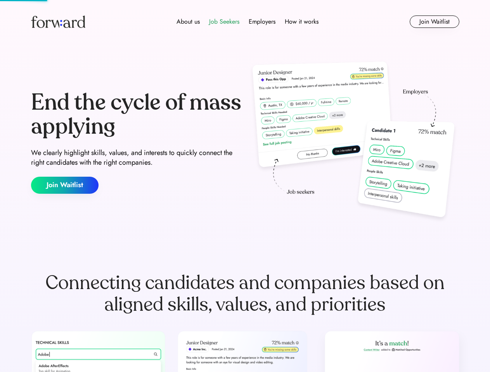 The height and width of the screenshot is (372, 490). Describe the element at coordinates (58, 22) in the screenshot. I see `img: Forward logo` at that location.